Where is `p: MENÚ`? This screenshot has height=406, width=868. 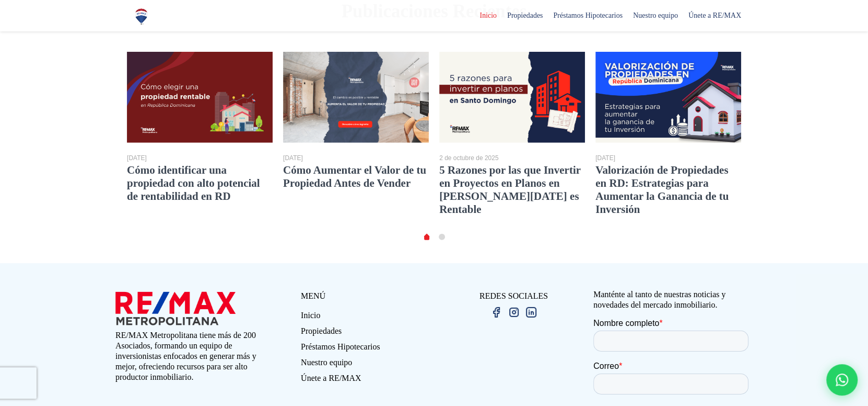
p: MENÚ is located at coordinates (367, 296).